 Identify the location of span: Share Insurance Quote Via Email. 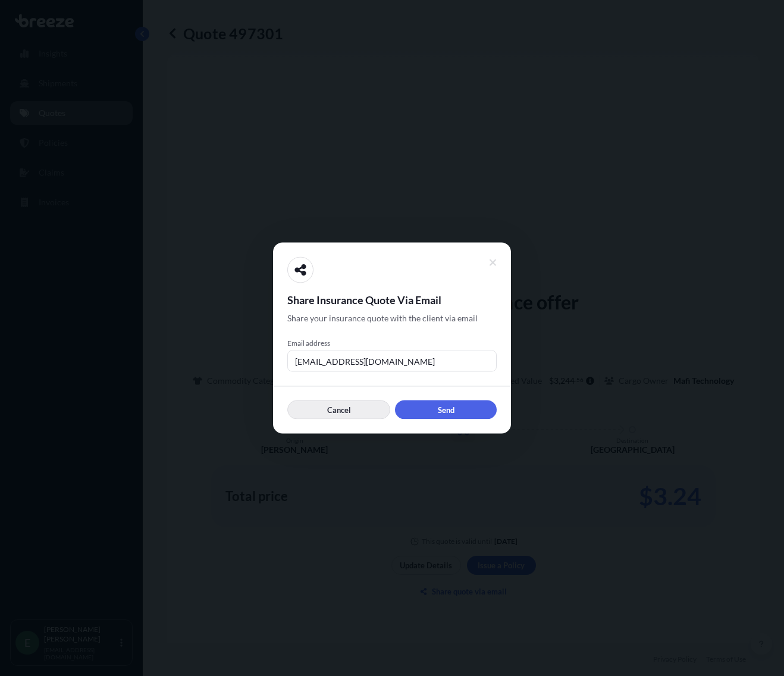
(392, 300).